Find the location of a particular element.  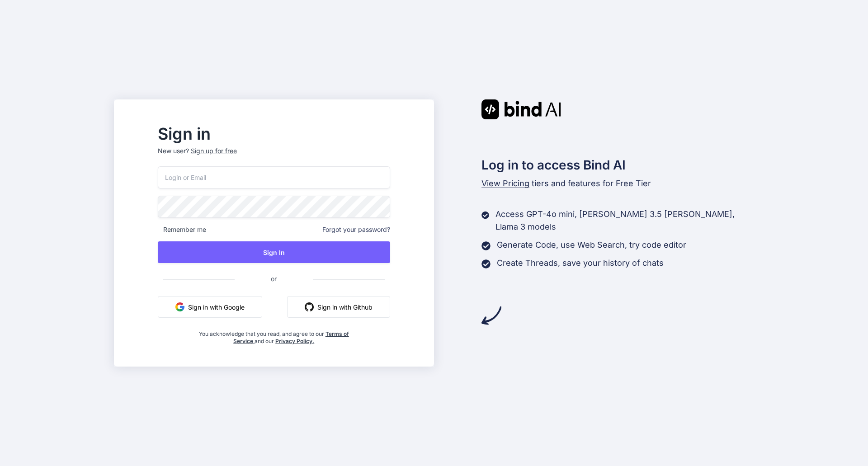

p: New user? is located at coordinates (274, 157).